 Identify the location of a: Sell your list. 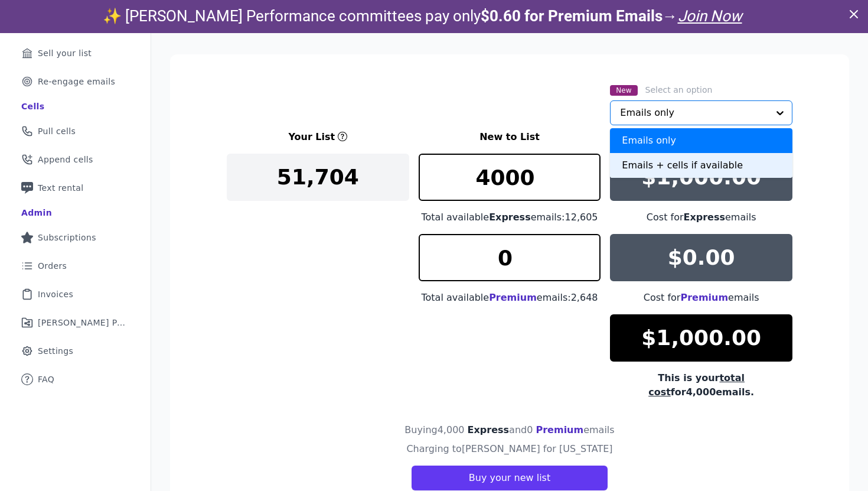
(75, 53).